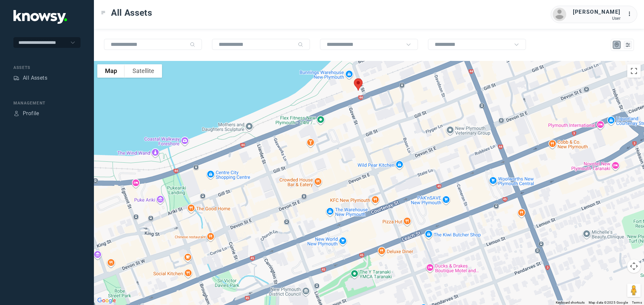 The height and width of the screenshot is (305, 644). I want to click on button: Show satellite imagery, so click(143, 71).